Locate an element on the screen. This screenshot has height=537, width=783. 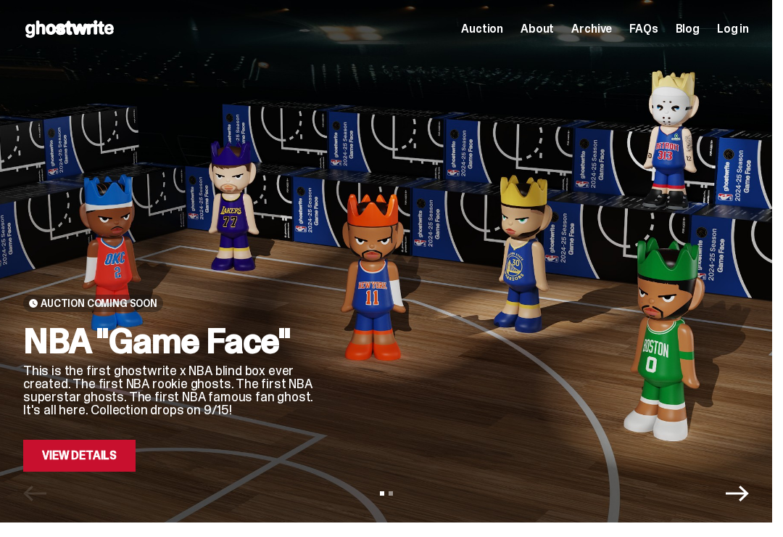
a: About is located at coordinates (537, 29).